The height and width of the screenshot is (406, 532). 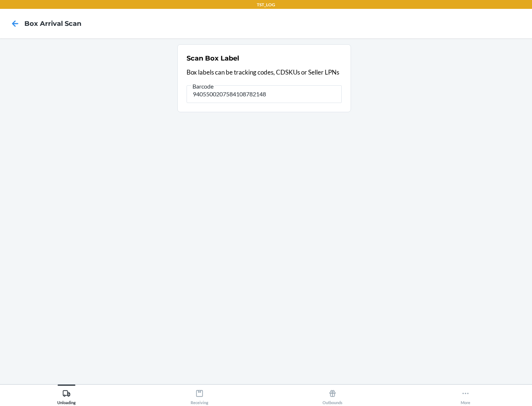 What do you see at coordinates (465, 394) in the screenshot?
I see `button: More` at bounding box center [465, 394].